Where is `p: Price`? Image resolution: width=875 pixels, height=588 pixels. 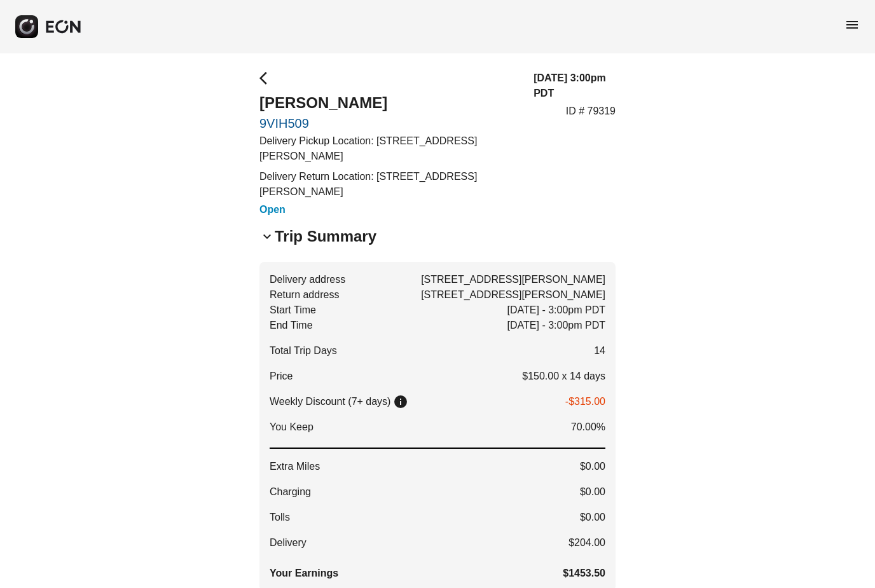 p: Price is located at coordinates (281, 376).